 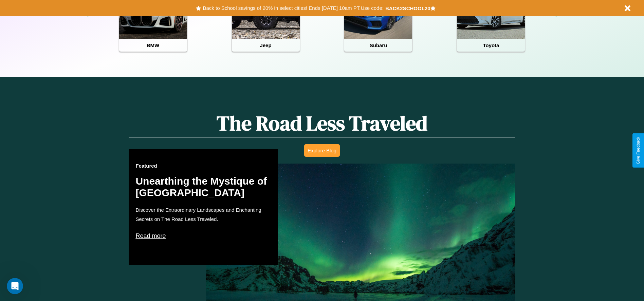 What do you see at coordinates (322, 151) in the screenshot?
I see `button: Explore Blog` at bounding box center [322, 151].